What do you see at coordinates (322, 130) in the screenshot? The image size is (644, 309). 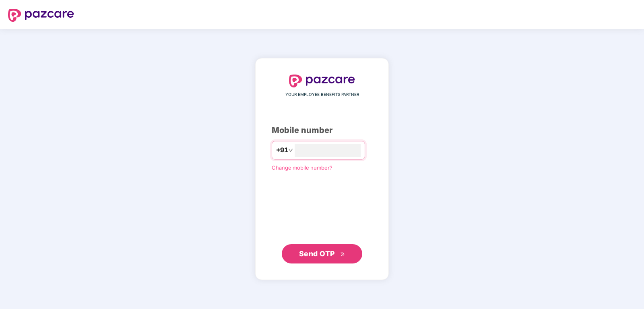 I see `div: Mobile number` at bounding box center [322, 130].